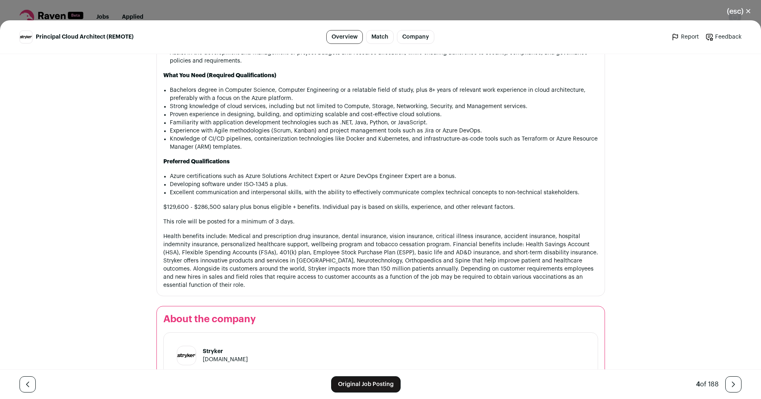 Image resolution: width=761 pixels, height=399 pixels. Describe the element at coordinates (384, 94) in the screenshot. I see `li: Bachelors degree in Computer Science, Computer Engineering or a relatable field of study, plus 8+...` at that location.